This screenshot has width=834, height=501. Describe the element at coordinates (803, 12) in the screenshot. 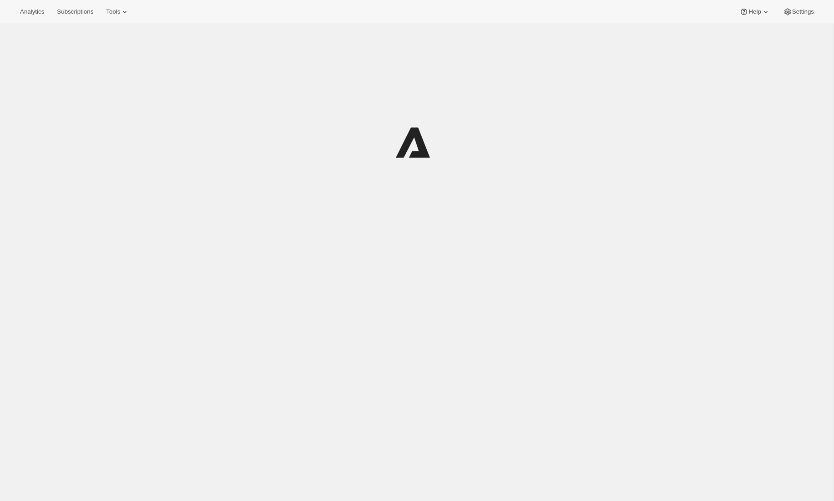

I see `span: Settings` at that location.